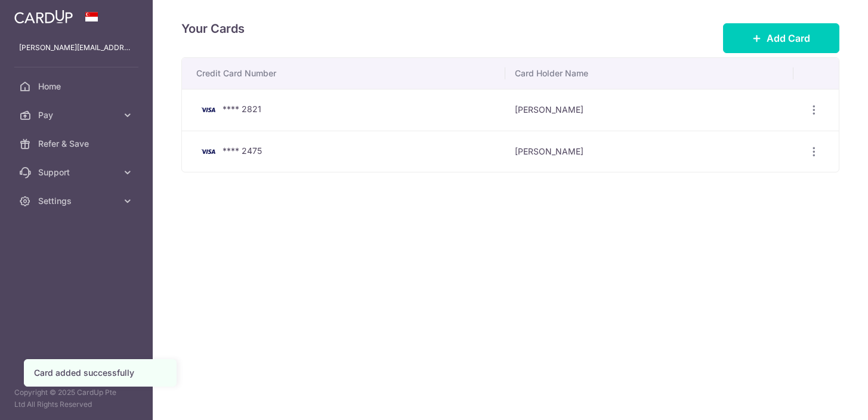 The image size is (868, 420). What do you see at coordinates (788, 38) in the screenshot?
I see `span: Add Card` at bounding box center [788, 38].